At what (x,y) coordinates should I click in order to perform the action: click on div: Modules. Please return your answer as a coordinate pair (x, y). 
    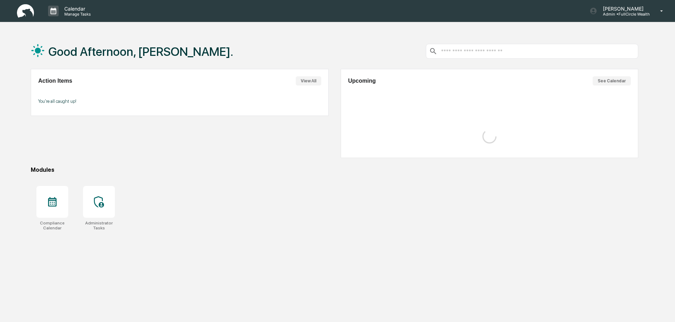
    Looking at the image, I should click on (334, 170).